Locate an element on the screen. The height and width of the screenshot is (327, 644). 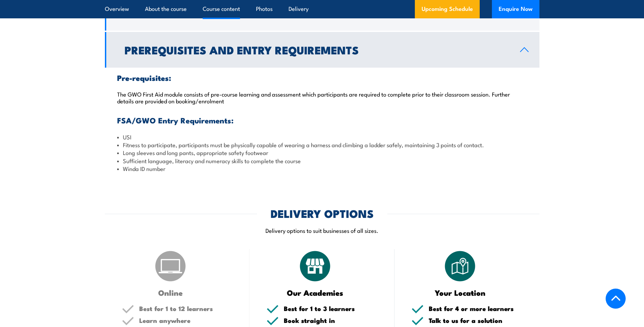
h2: Prerequisites and Entry Requirements is located at coordinates (317, 50).